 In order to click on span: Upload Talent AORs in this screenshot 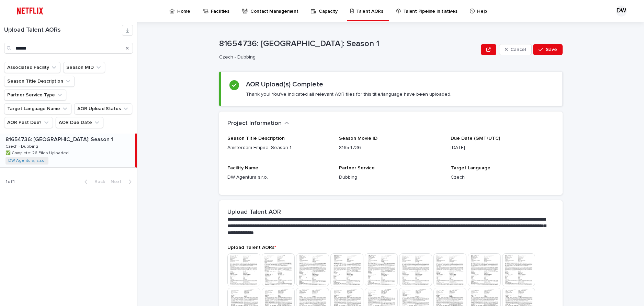, I will do `click(252, 247)`.